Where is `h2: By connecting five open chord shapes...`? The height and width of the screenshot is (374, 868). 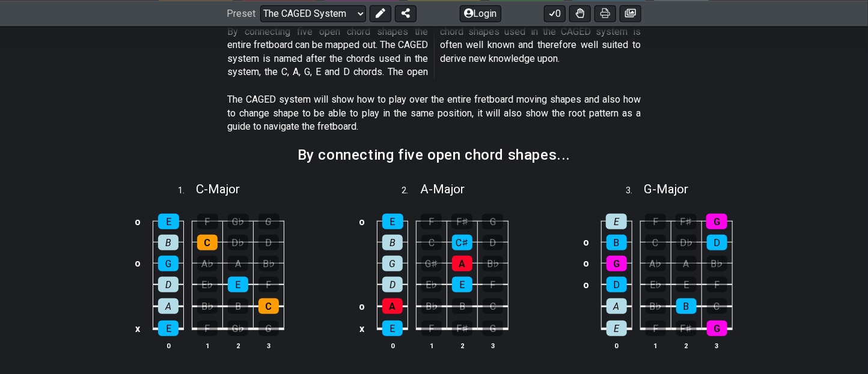 h2: By connecting five open chord shapes... is located at coordinates (434, 155).